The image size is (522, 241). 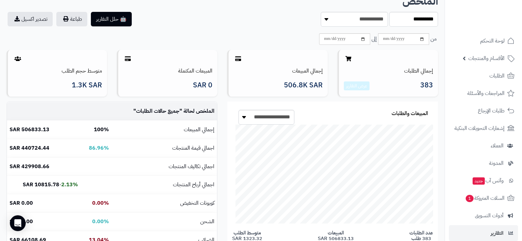 I want to click on button: 🤖 حلل التقارير, so click(x=111, y=19).